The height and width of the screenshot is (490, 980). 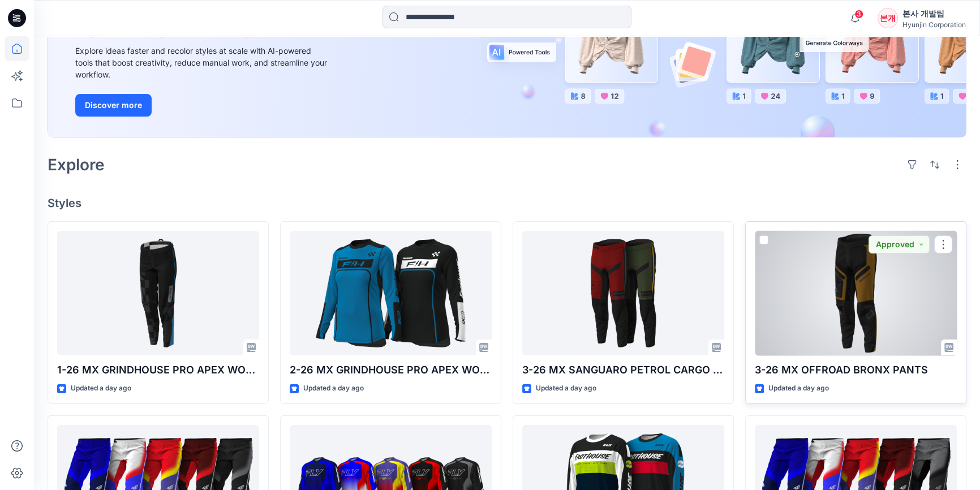 What do you see at coordinates (391, 293) in the screenshot?
I see `a: 2-26 MX GRINDHOUSE PRO APEX WOMEN JERSEY` at bounding box center [391, 293].